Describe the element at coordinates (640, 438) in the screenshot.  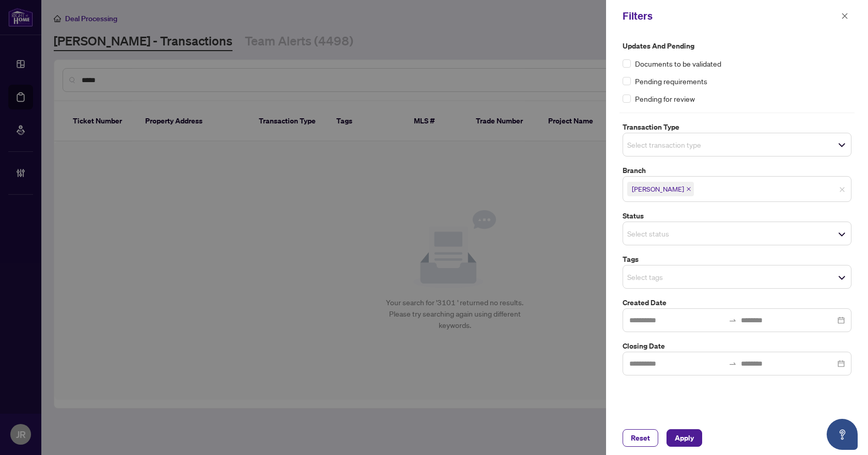
I see `span: Reset` at that location.